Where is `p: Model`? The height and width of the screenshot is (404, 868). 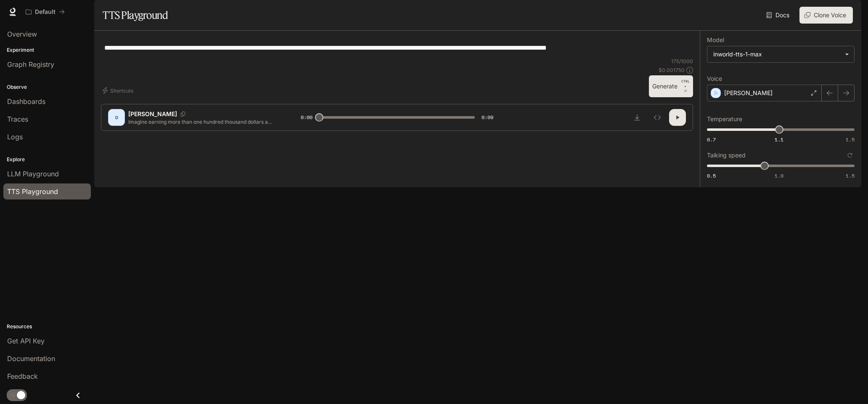
p: Model is located at coordinates (716, 40).